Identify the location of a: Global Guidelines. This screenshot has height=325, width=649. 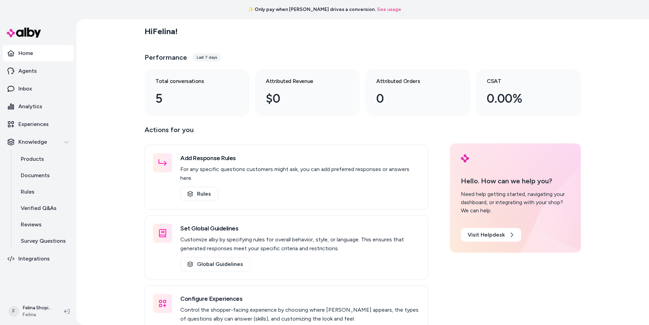
(215, 264).